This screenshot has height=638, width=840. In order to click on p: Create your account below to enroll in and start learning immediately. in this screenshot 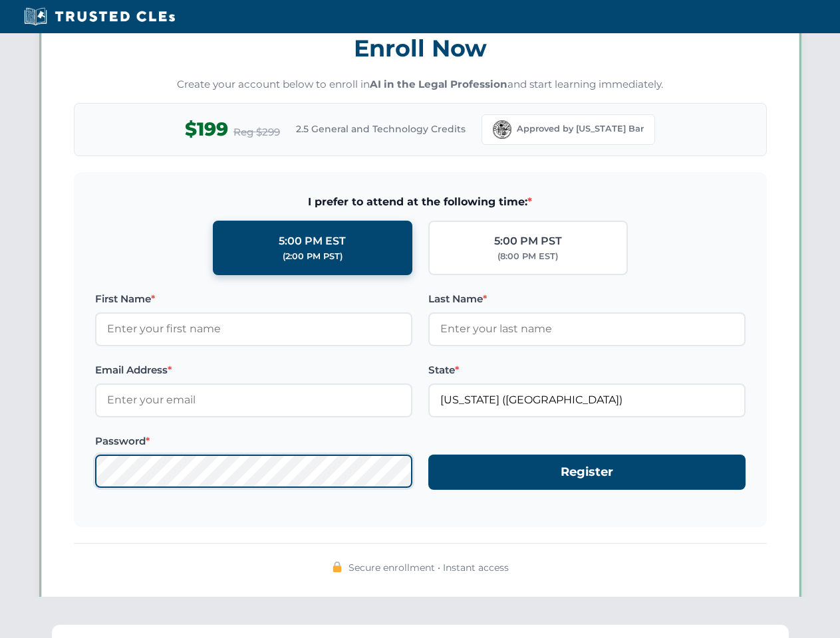, I will do `click(420, 84)`.